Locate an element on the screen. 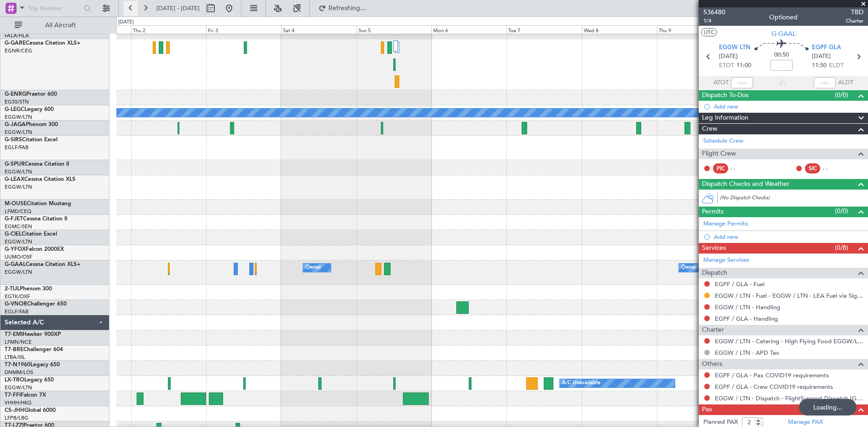  a: VHHH/HKG is located at coordinates (18, 402).